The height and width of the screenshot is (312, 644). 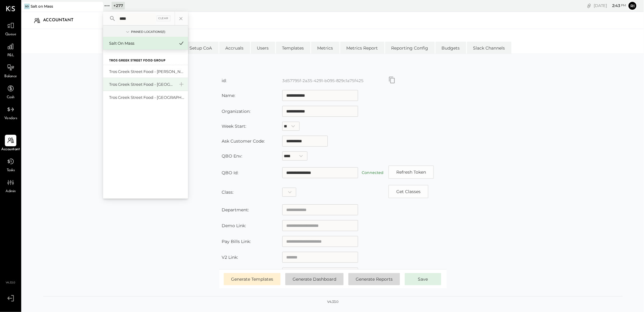 What do you see at coordinates (451, 48) in the screenshot?
I see `li: Budgets` at bounding box center [451, 48].